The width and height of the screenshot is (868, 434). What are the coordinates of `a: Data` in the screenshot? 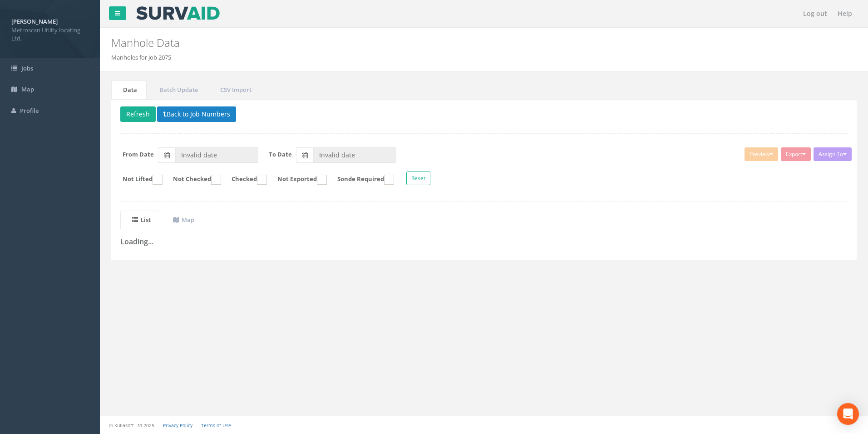 It's located at (129, 89).